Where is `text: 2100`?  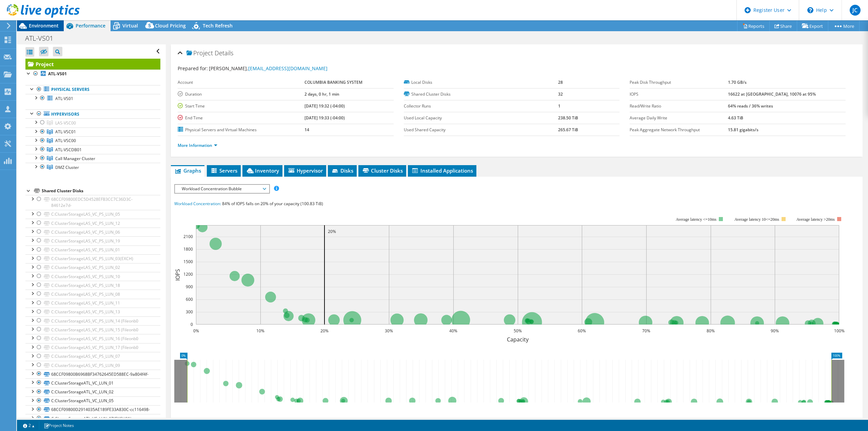
text: 2100 is located at coordinates (188, 236).